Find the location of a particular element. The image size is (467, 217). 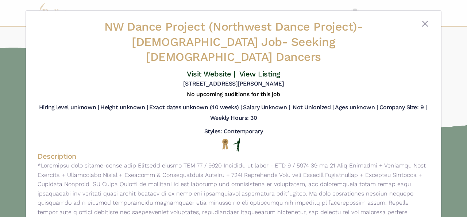

h5: Not Unionized | is located at coordinates (313, 108).